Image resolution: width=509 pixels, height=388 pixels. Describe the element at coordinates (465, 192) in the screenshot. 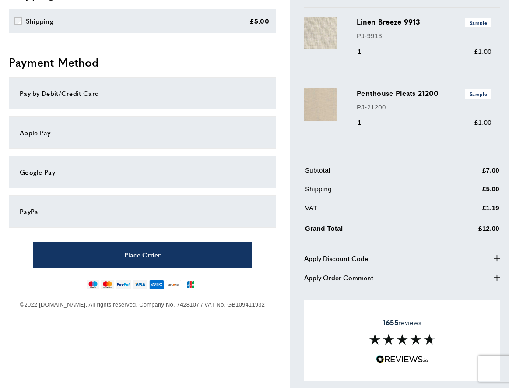

I see `td: £5.00` at that location.